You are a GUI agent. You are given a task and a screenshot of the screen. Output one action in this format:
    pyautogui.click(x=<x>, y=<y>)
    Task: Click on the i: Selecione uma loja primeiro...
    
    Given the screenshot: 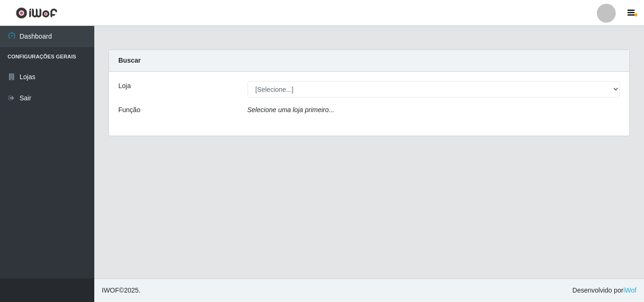 What is the action you would take?
    pyautogui.click(x=291, y=110)
    